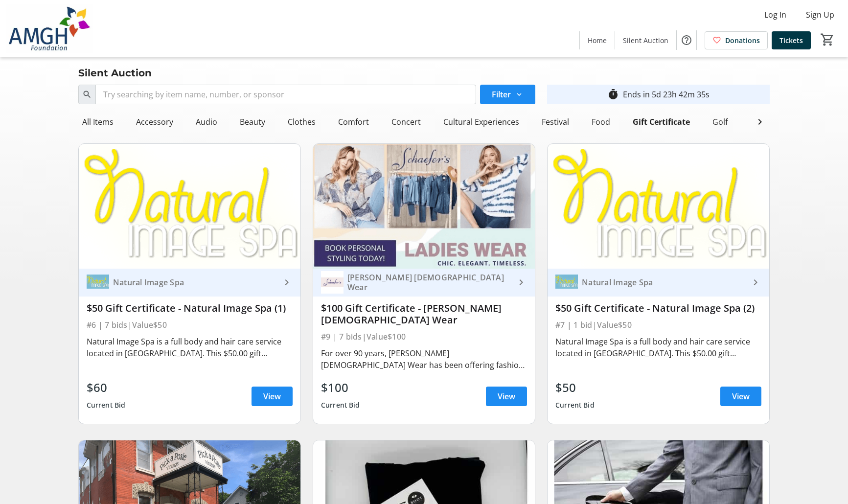 Image resolution: width=848 pixels, height=504 pixels. Describe the element at coordinates (98, 122) in the screenshot. I see `div: All Items` at that location.